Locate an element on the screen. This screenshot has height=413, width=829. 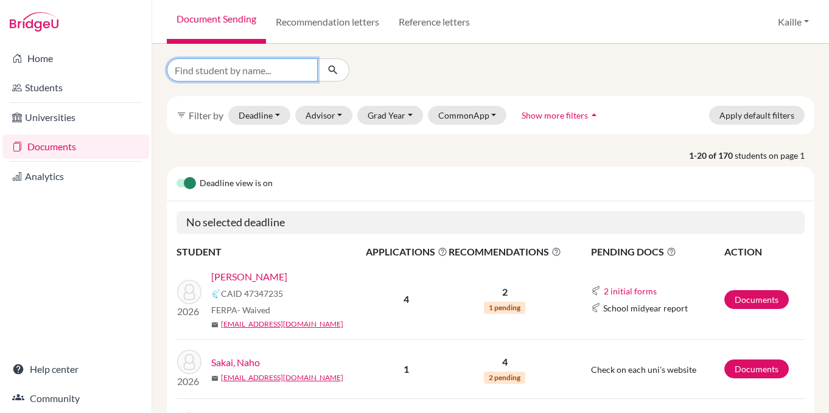
p: 2 is located at coordinates (504, 292).